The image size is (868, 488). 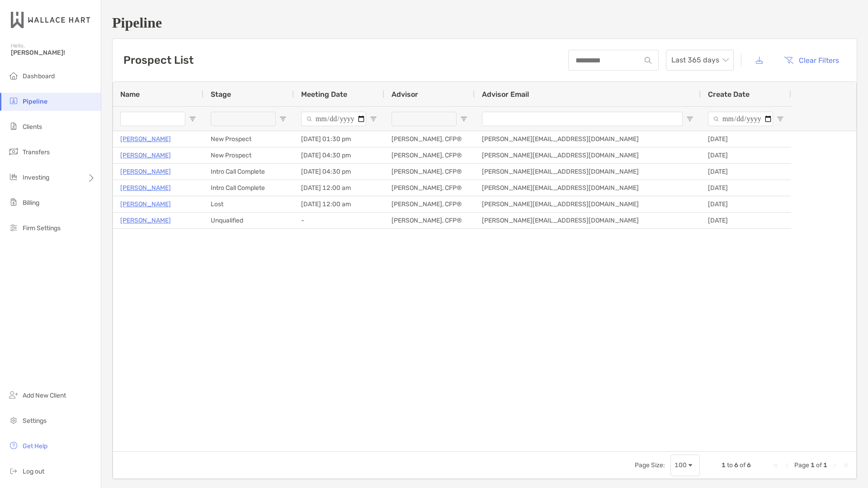 I want to click on img: Zoe Logo, so click(x=50, y=20).